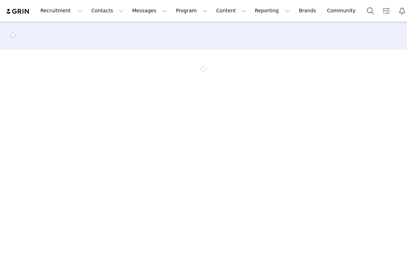 This screenshot has height=257, width=407. I want to click on button: Content, so click(231, 11).